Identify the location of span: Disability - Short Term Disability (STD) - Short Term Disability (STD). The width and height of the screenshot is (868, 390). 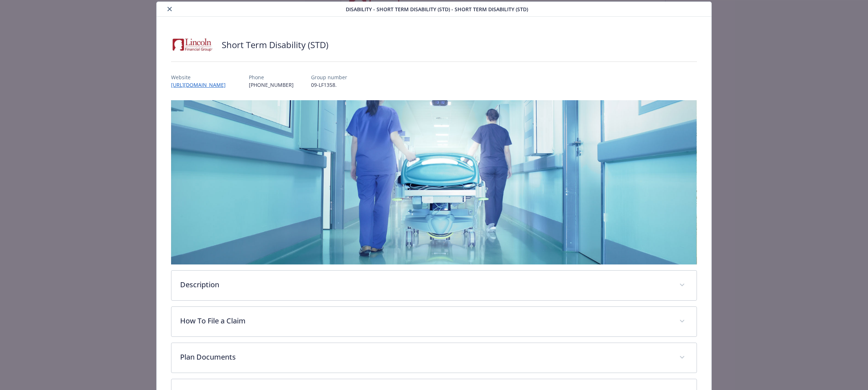
(437, 9).